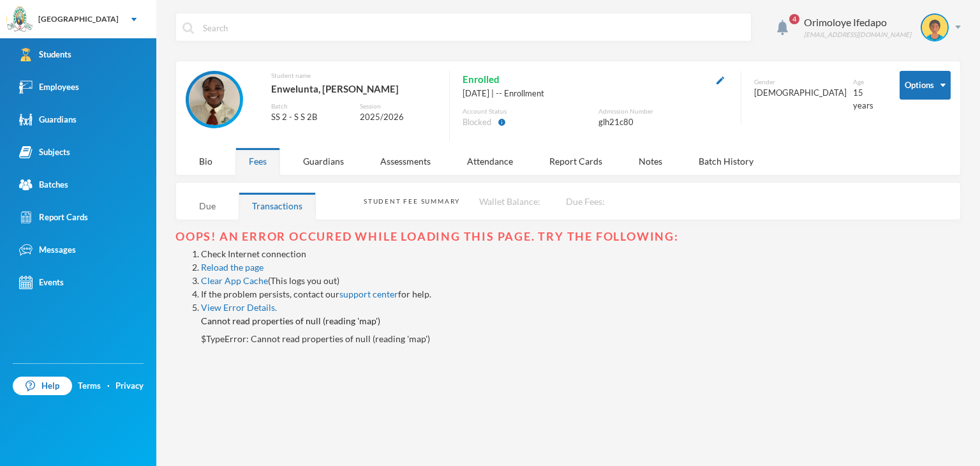 This screenshot has width=980, height=466. Describe the element at coordinates (490, 161) in the screenshot. I see `div: Attendance` at that location.